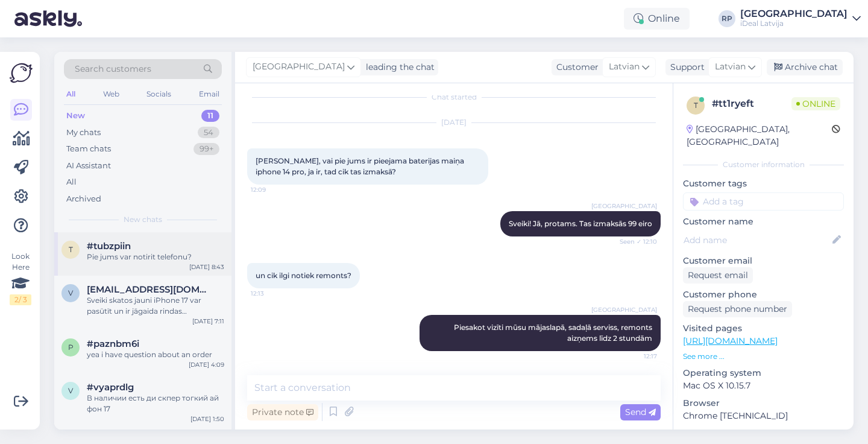 The width and height of the screenshot is (868, 444). Describe the element at coordinates (111, 94) in the screenshot. I see `div: Web` at that location.